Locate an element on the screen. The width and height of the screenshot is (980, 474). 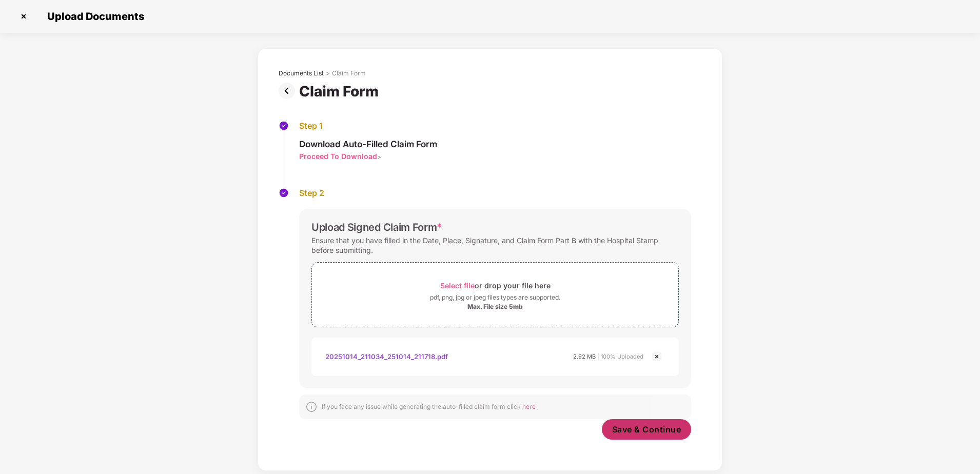
div: Ensure that you have filled in the Date, Place, Signature, and Claim Form Part B with the Hospita... is located at coordinates (495, 245).